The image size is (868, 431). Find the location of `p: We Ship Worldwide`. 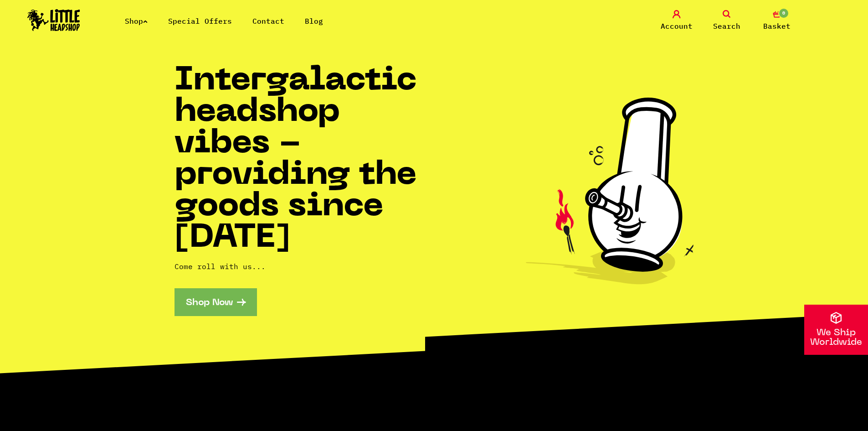

p: We Ship Worldwide is located at coordinates (836, 338).